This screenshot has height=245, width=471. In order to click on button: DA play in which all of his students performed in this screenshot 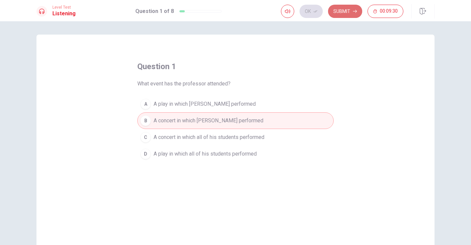, I will do `click(236, 154)`.